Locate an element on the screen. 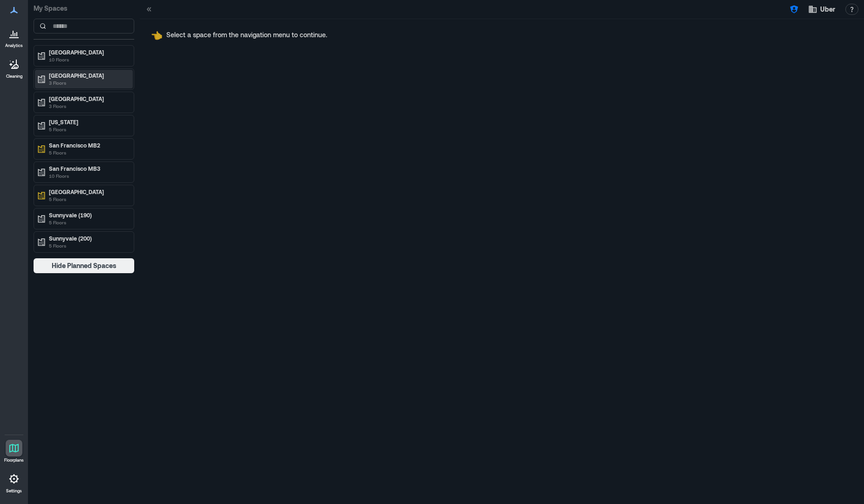  p: San Francisco MB3 is located at coordinates (88, 169).